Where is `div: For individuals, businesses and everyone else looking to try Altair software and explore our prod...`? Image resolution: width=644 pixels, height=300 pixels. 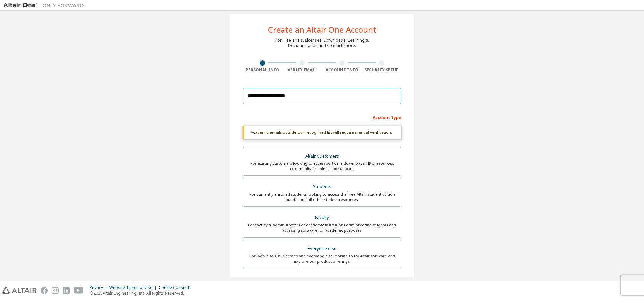
div: For individuals, businesses and everyone else looking to try Altair software and explore our prod... is located at coordinates (322, 259).